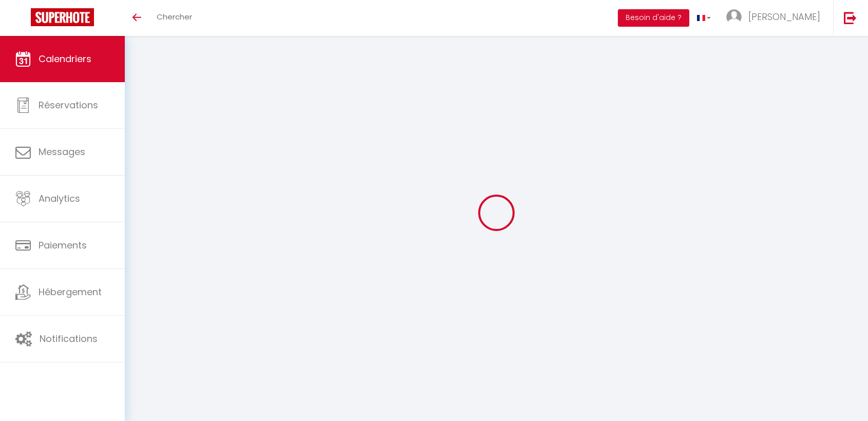  What do you see at coordinates (62, 244) in the screenshot?
I see `span: Paiements` at bounding box center [62, 244].